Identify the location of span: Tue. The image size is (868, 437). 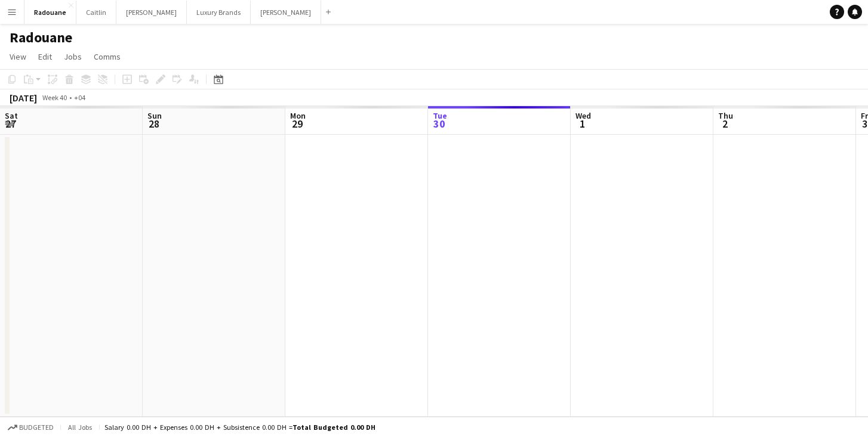
(440, 116).